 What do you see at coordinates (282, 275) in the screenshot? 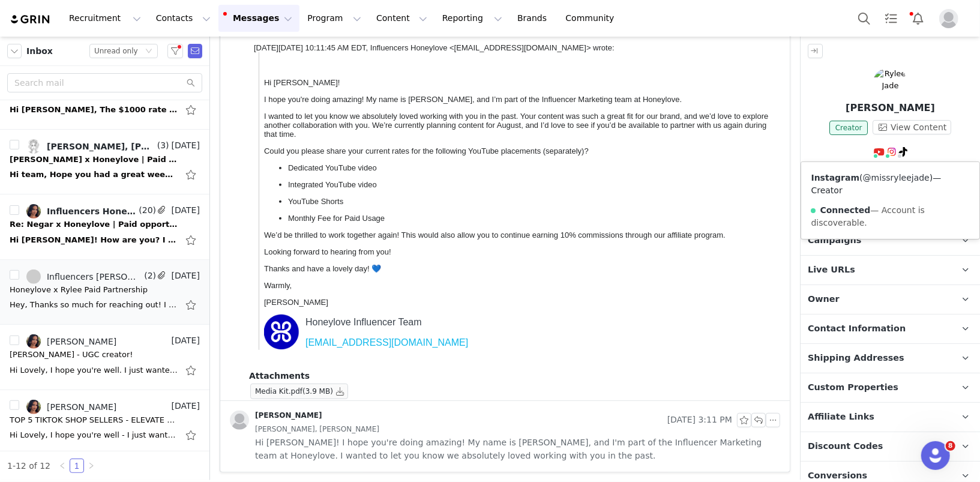
I see `p: Integrated YouTube video` at bounding box center [282, 275].